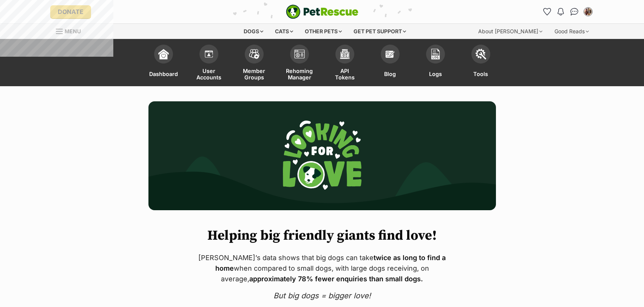 Image resolution: width=644 pixels, height=307 pixels. What do you see at coordinates (336, 279) in the screenshot?
I see `strong: approximately 78% fewer enquiries than small dogs.` at bounding box center [336, 279].